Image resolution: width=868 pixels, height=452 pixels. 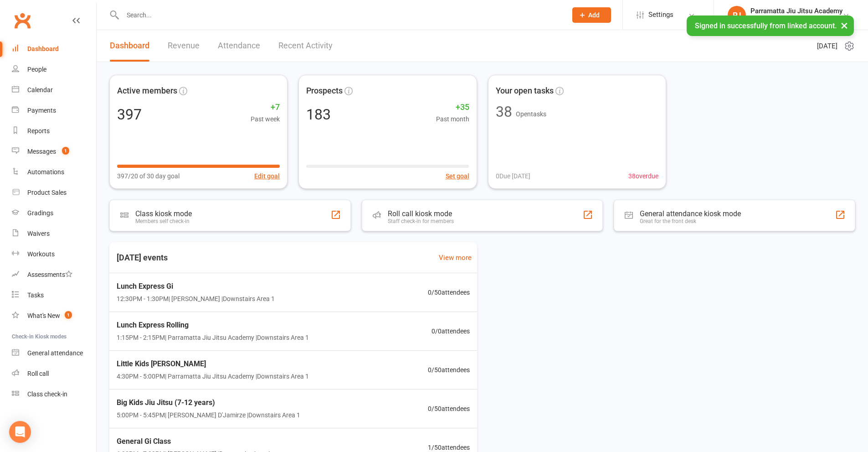 What do you see at coordinates (458, 176) in the screenshot?
I see `button: Set goal` at bounding box center [458, 176].